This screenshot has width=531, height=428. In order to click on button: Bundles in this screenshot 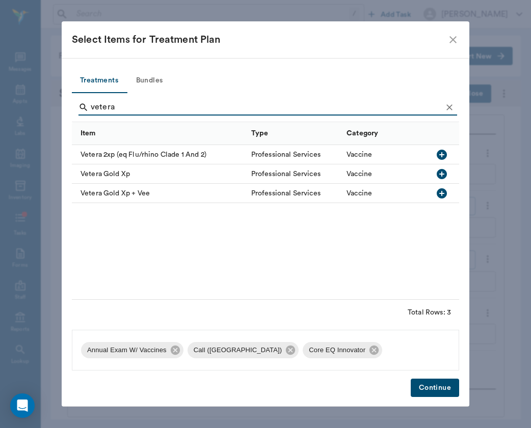, I will do `click(149, 81)`.